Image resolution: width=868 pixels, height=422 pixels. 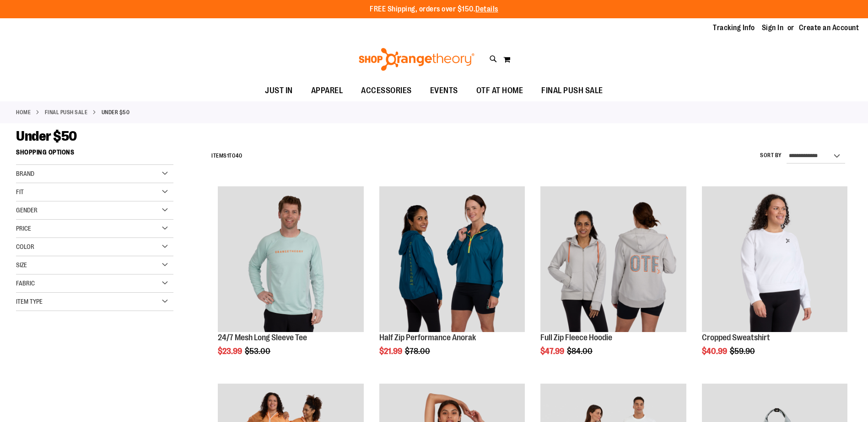 What do you see at coordinates (552, 351) in the screenshot?
I see `span: $47.99` at bounding box center [552, 351].